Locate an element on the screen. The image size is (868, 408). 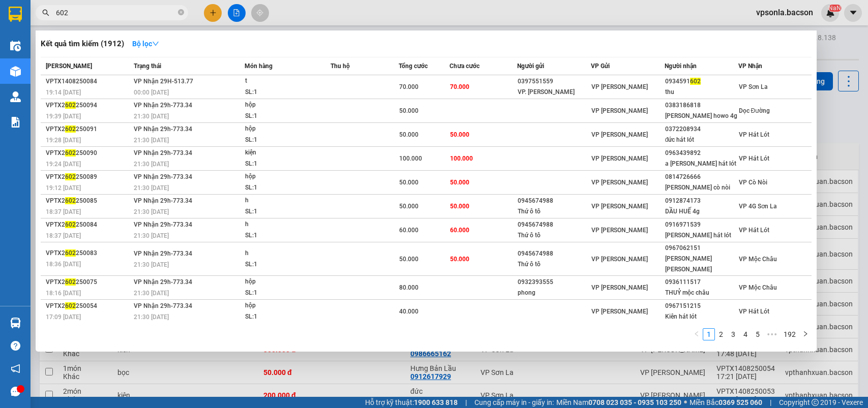
div: 0397551559 is located at coordinates (554, 81).